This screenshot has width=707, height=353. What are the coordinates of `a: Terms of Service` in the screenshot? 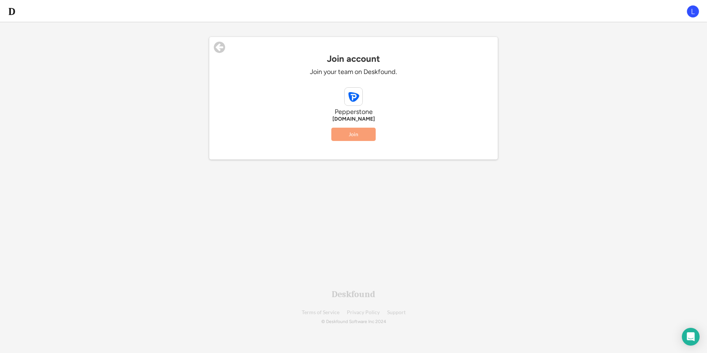 It's located at (321, 312).